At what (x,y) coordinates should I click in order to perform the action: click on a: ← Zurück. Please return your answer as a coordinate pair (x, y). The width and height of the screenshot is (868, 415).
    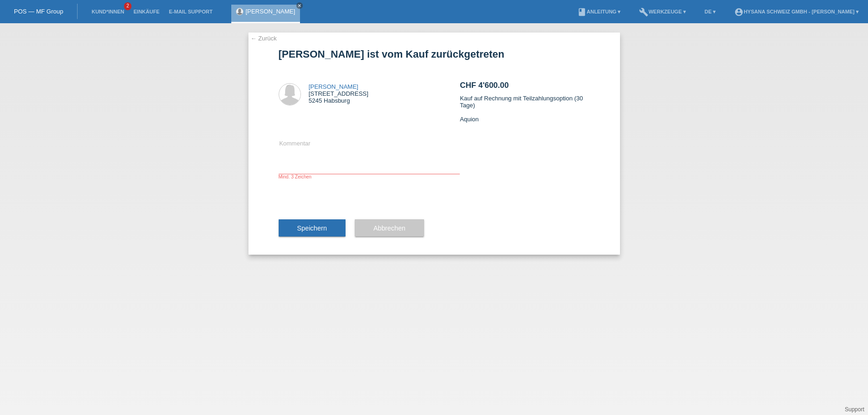
    Looking at the image, I should click on (264, 38).